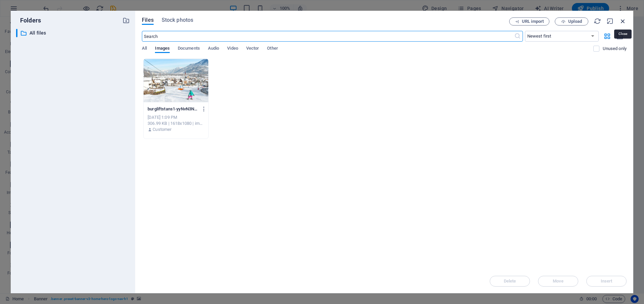  I want to click on span: Other, so click(272, 49).